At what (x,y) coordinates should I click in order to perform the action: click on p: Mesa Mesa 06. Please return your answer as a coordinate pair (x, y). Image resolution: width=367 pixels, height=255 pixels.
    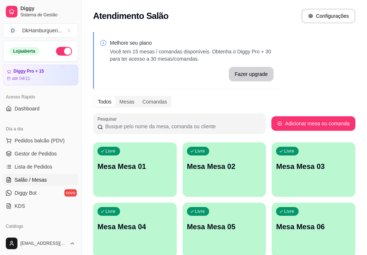
    Looking at the image, I should click on (314, 227).